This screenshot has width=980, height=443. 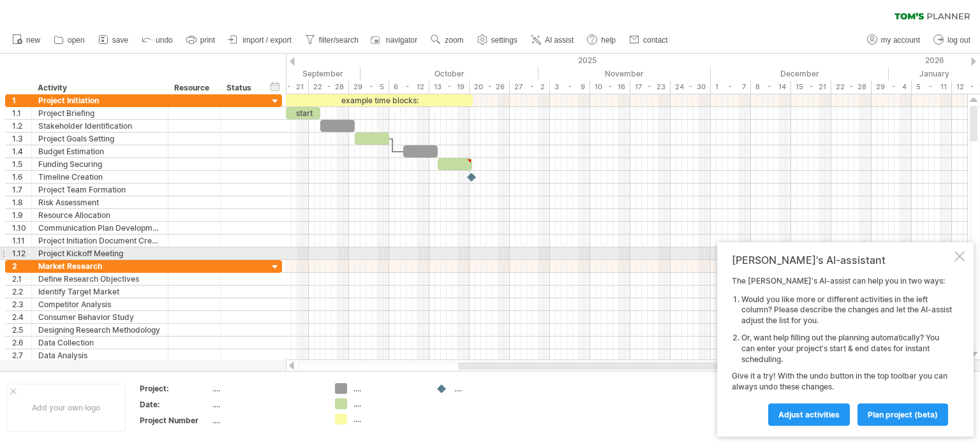 I want to click on div: 1 - 7, so click(x=731, y=87).